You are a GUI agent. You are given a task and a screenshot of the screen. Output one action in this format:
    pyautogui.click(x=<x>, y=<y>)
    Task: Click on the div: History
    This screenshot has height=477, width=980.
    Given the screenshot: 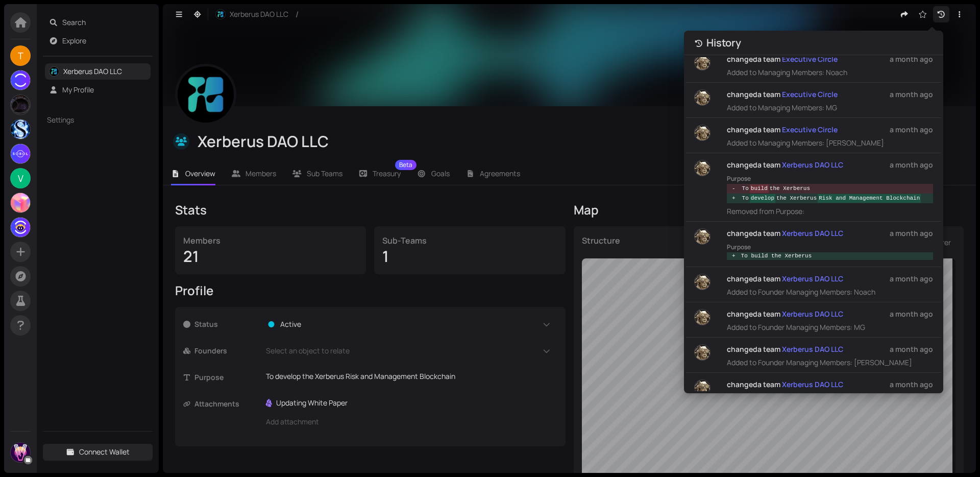 What is the action you would take?
    pyautogui.click(x=724, y=43)
    